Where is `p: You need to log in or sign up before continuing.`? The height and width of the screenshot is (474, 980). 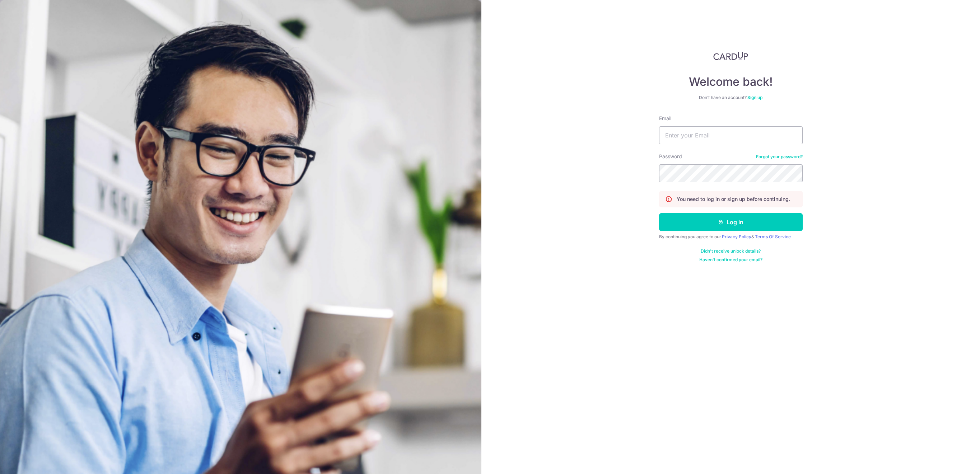 p: You need to log in or sign up before continuing. is located at coordinates (733, 199).